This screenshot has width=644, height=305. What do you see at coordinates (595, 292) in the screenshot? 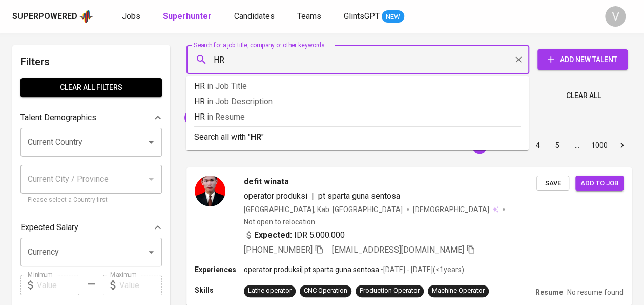
I see `p: No resume found` at bounding box center [595, 292].